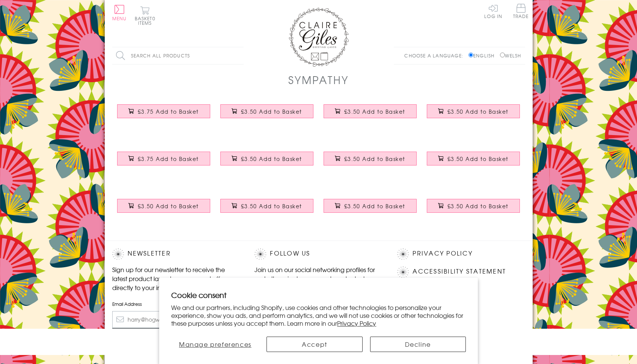 Image resolution: width=637 pixels, height=364 pixels. What do you see at coordinates (267, 209) in the screenshot?
I see `a: Sympathy Card, Sorry Thinking of you, White Flowers fabric butterfly Embellished £3.50 Add to Basket` at bounding box center [267, 209].